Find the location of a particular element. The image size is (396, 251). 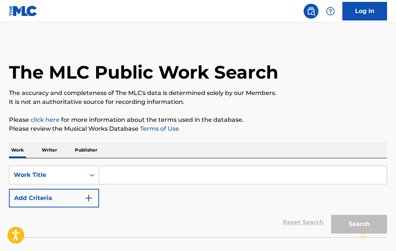

p: It is not an authoritative source for recording information. is located at coordinates (198, 102).